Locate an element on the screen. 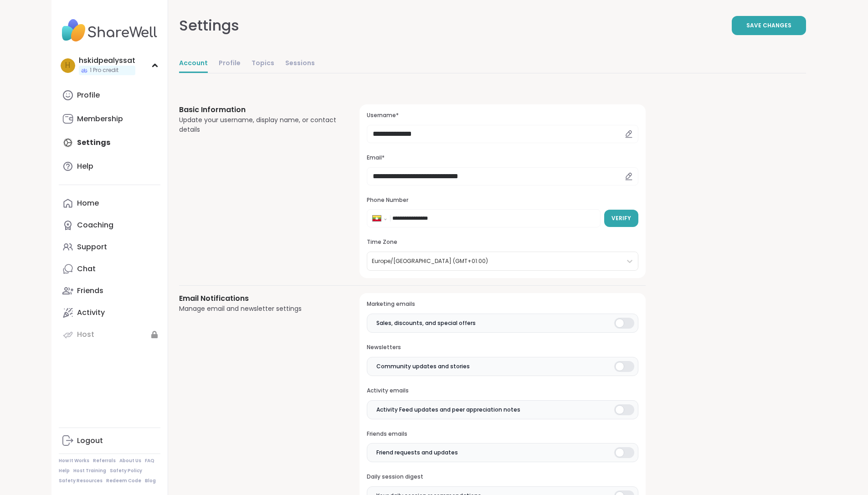 The image size is (868, 495). div: Host is located at coordinates (86, 335).